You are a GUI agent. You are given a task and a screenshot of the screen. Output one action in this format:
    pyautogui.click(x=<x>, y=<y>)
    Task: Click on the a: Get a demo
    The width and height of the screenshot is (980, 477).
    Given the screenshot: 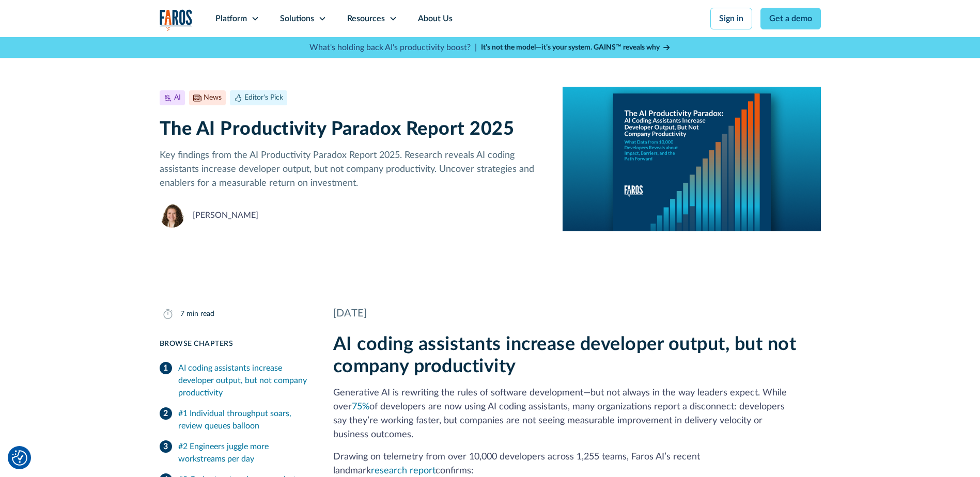 What is the action you would take?
    pyautogui.click(x=790, y=19)
    